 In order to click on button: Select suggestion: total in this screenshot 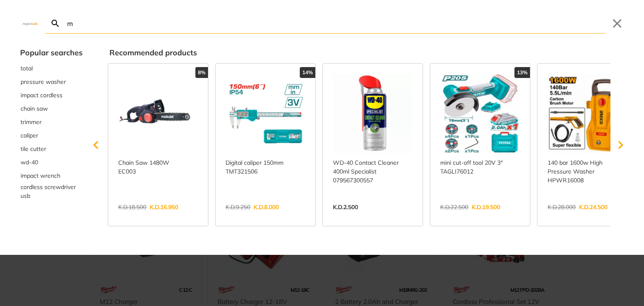, I will do `click(51, 68)`.